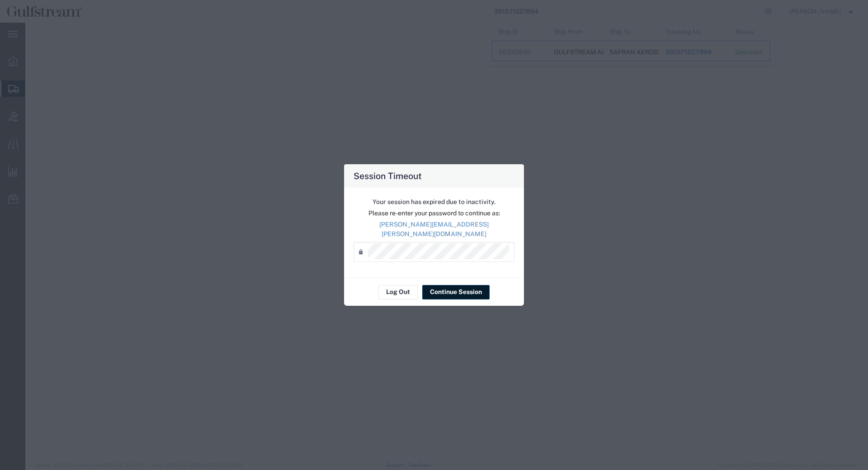  I want to click on p: Your session has expired due to inactivity., so click(434, 202).